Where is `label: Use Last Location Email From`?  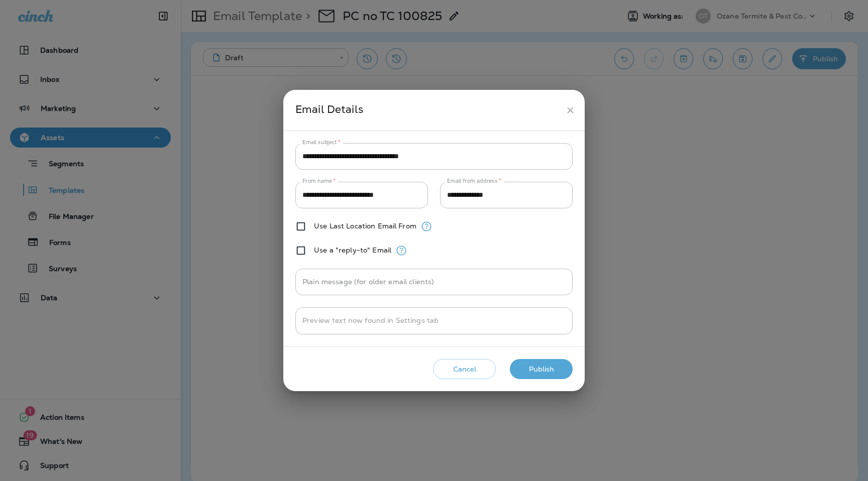 label: Use Last Location Email From is located at coordinates (366, 226).